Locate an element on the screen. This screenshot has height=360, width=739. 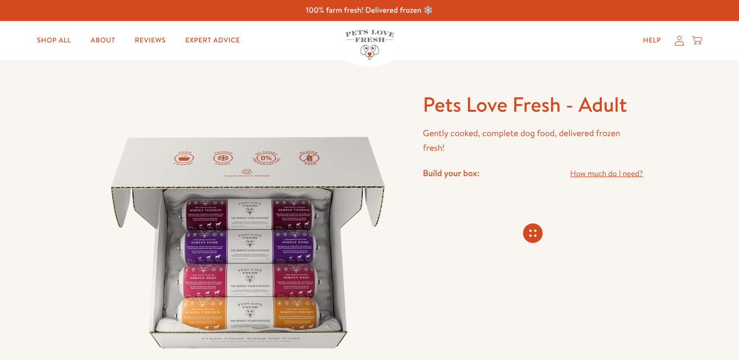
a: How much do I need? is located at coordinates (606, 174).